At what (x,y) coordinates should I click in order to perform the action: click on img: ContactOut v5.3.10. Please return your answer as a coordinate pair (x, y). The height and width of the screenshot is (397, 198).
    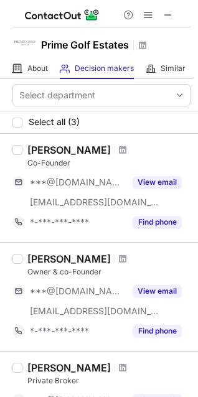
    Looking at the image, I should click on (62, 15).